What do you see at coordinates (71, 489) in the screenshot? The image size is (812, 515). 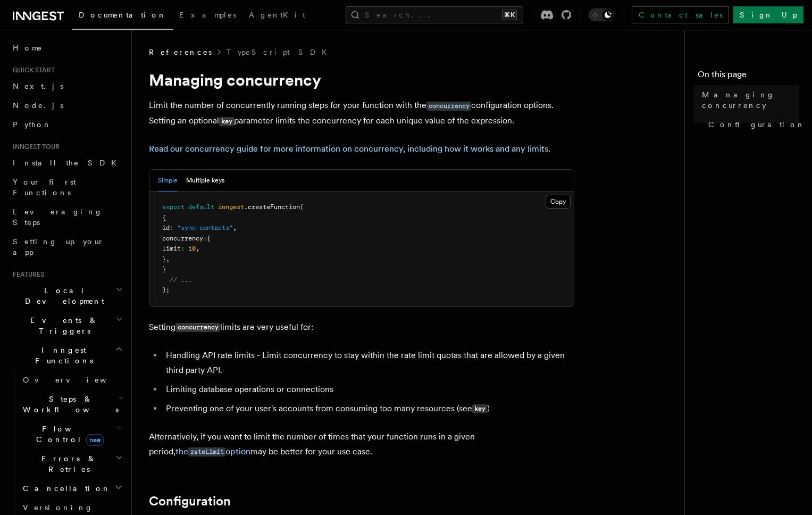 I see `button: Cancellation` at bounding box center [71, 489].